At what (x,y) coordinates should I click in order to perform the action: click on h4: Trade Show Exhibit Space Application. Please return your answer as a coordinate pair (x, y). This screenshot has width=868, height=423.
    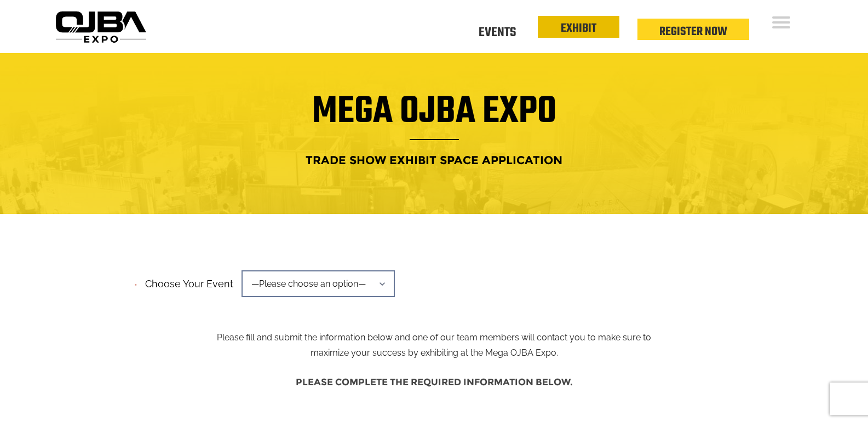
    Looking at the image, I should click on (434, 160).